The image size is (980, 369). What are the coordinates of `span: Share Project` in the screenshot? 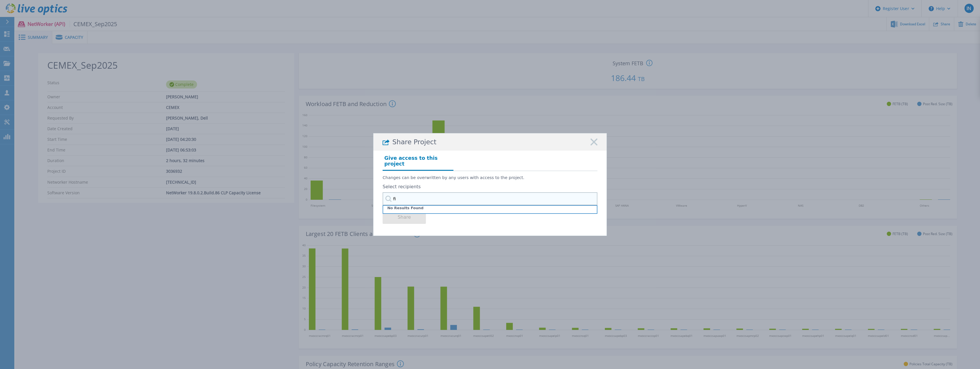 It's located at (415, 142).